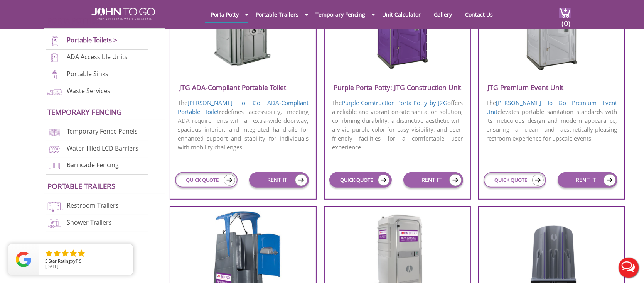  What do you see at coordinates (74, 20) in the screenshot?
I see `a: Porta Potties` at bounding box center [74, 20].